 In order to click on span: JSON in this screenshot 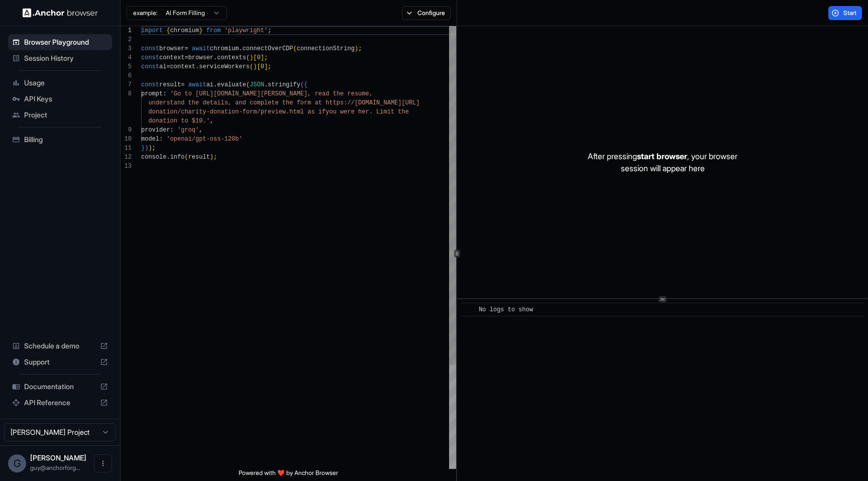, I will do `click(257, 85)`.